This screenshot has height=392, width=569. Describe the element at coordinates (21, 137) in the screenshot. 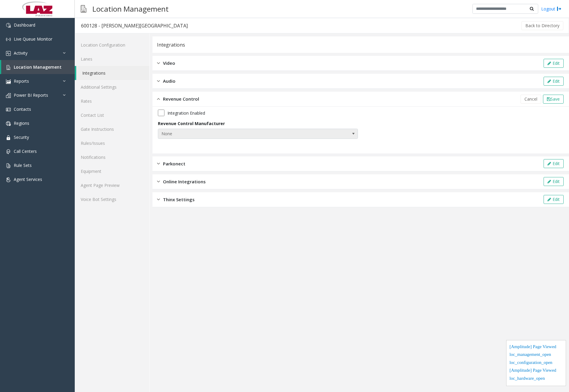

I see `span: Security` at that location.